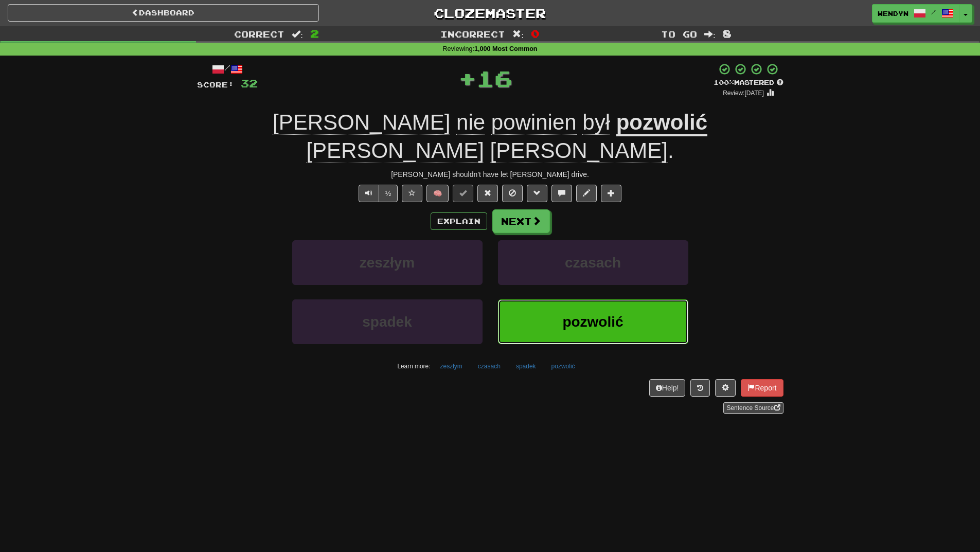 Image resolution: width=980 pixels, height=552 pixels. What do you see at coordinates (512, 193) in the screenshot?
I see `button: Ignore sentence (alt+i)` at bounding box center [512, 193].